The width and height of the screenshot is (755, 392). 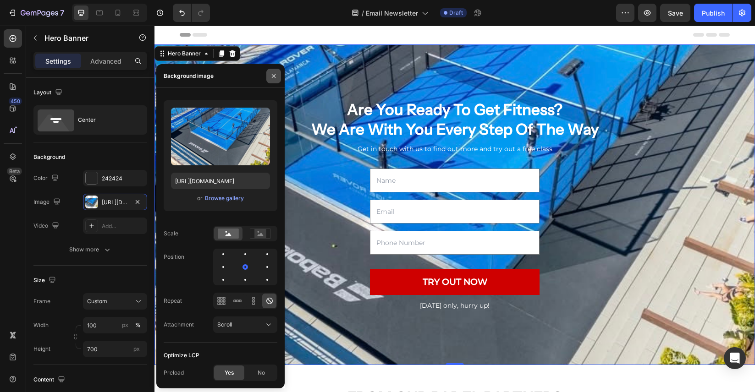 What do you see at coordinates (42, 302) in the screenshot?
I see `label: Frame` at bounding box center [42, 302].